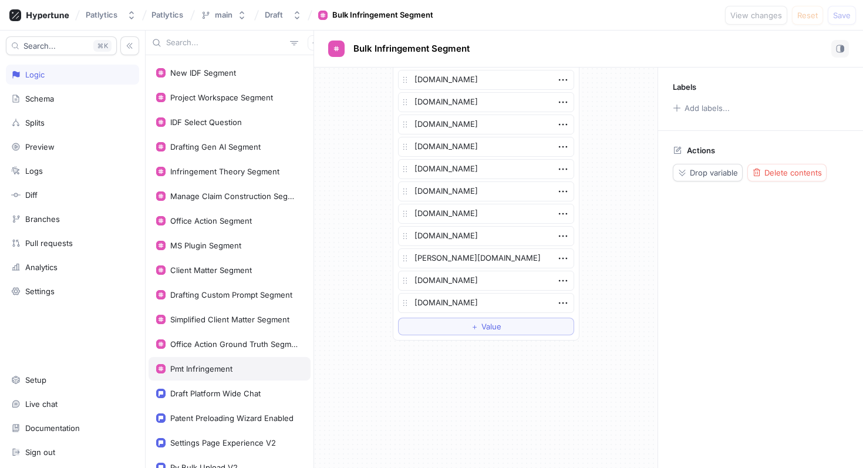 The image size is (863, 468). What do you see at coordinates (224, 15) in the screenshot?
I see `div: main` at bounding box center [224, 15].